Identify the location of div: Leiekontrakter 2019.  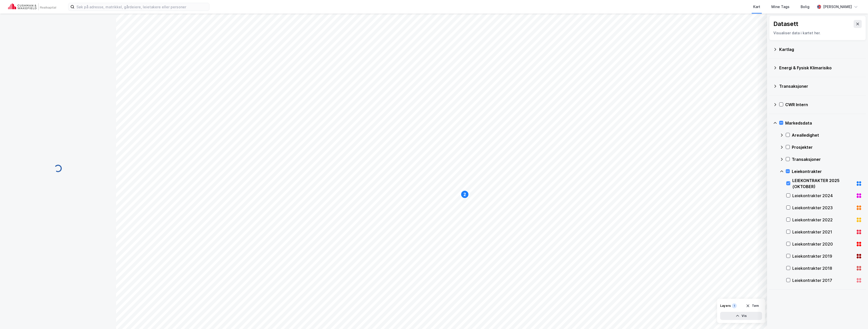
(824, 256).